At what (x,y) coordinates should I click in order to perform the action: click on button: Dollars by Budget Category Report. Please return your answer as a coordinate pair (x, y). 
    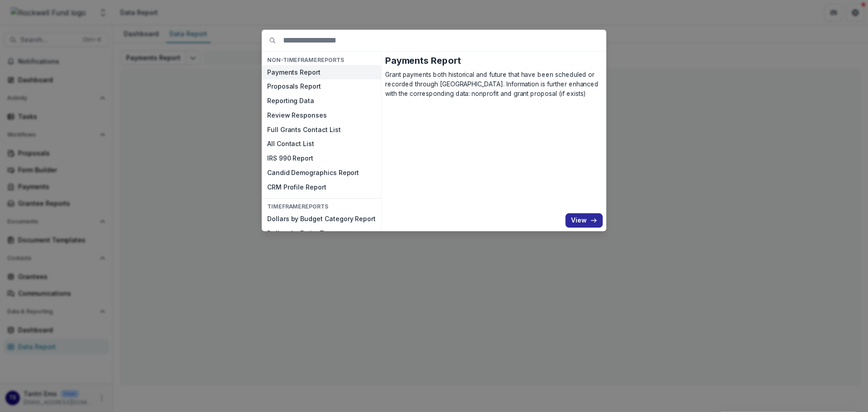
    Looking at the image, I should click on (322, 220).